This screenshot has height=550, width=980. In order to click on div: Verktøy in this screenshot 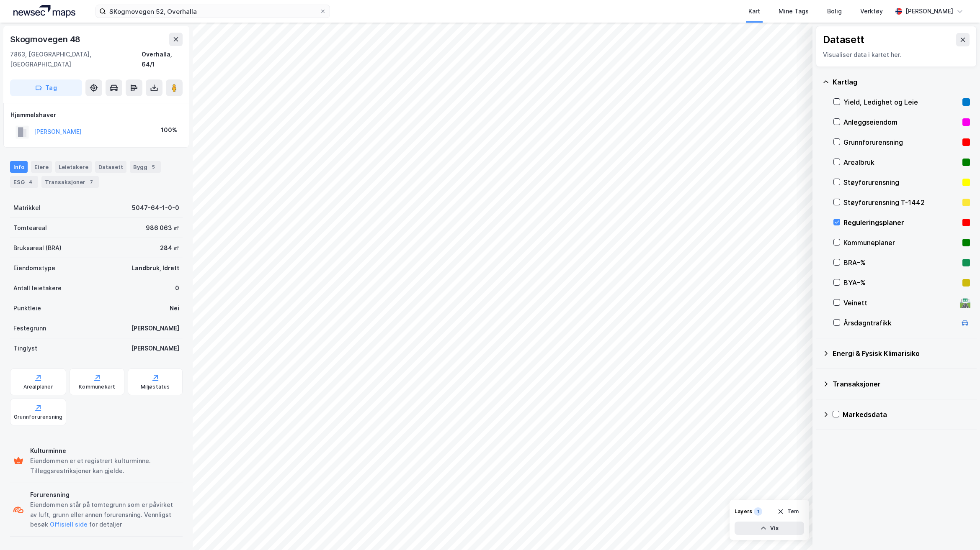, I will do `click(871, 11)`.